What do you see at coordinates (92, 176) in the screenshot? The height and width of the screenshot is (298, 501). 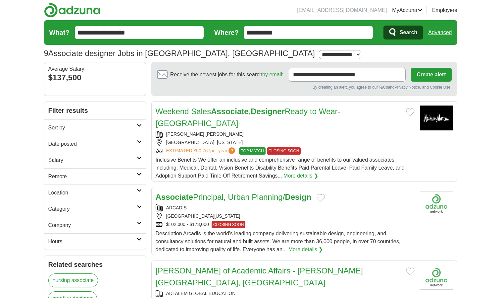 I see `h2: Remote` at bounding box center [92, 176].